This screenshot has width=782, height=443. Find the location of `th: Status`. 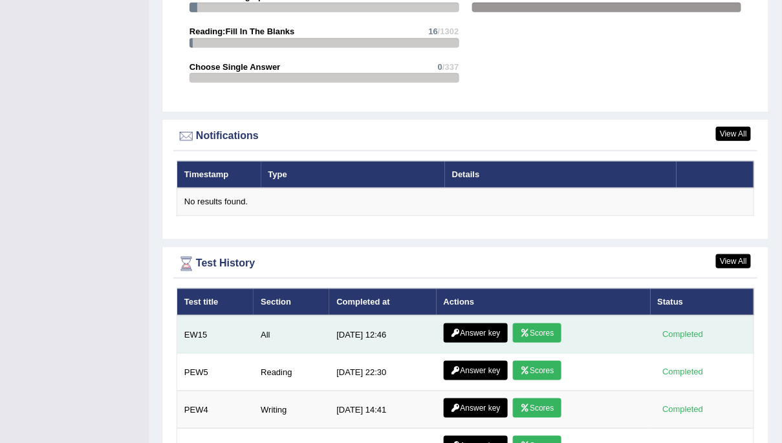

th: Status is located at coordinates (703, 302).